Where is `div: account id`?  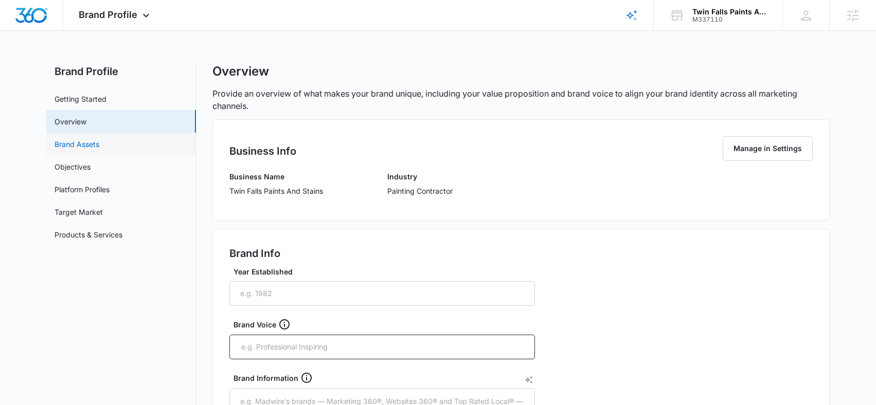 div: account id is located at coordinates (730, 20).